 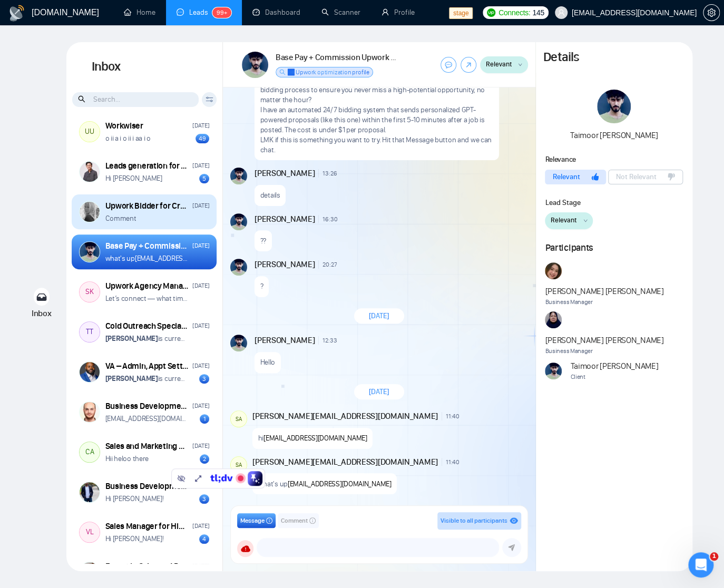 I want to click on div: 49, so click(x=203, y=139).